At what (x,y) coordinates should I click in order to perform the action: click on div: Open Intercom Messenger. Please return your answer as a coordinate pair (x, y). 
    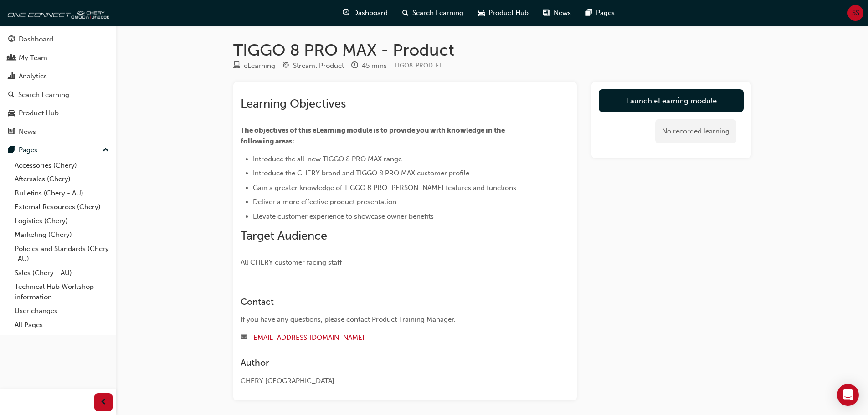
    Looking at the image, I should click on (848, 394).